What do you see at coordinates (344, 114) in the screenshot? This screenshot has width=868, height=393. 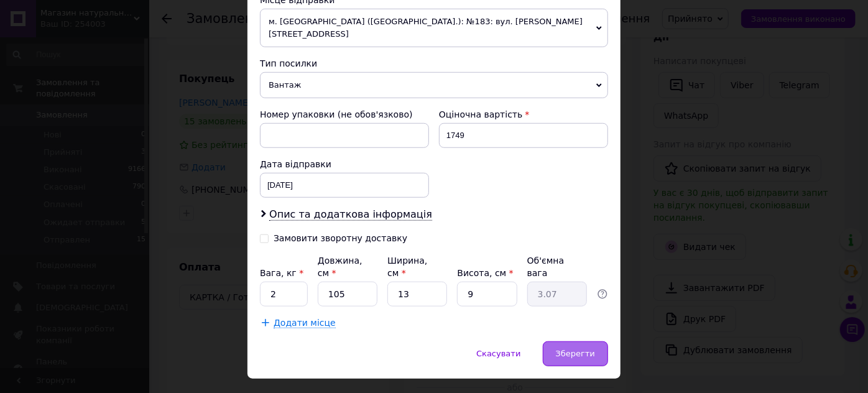 I see `div: Номер упаковки (не обов'язково)` at bounding box center [344, 114].